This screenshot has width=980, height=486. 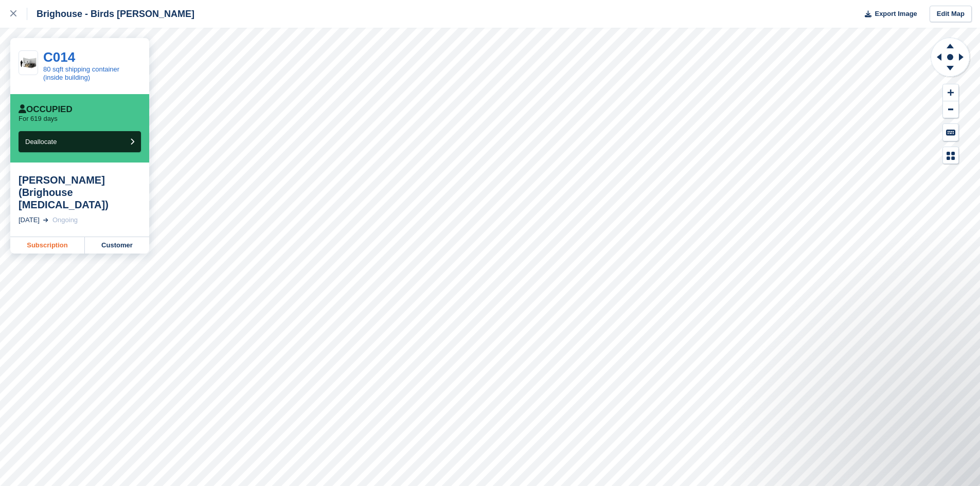 What do you see at coordinates (80, 142) in the screenshot?
I see `button: Deallocate` at bounding box center [80, 142].